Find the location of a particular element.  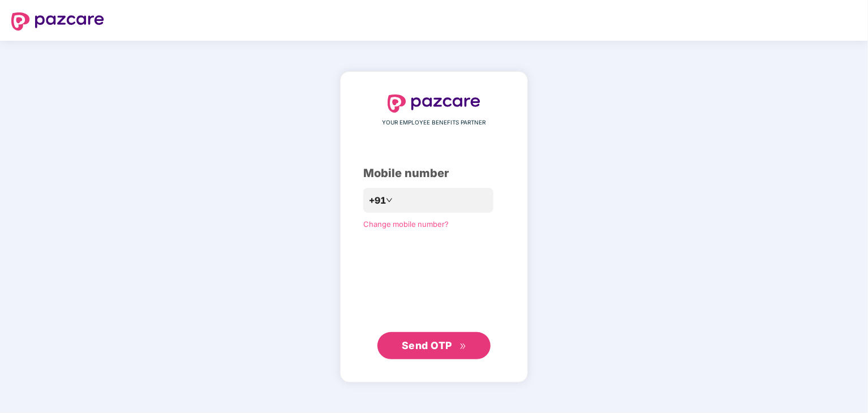

span: +91 is located at coordinates (378, 200).